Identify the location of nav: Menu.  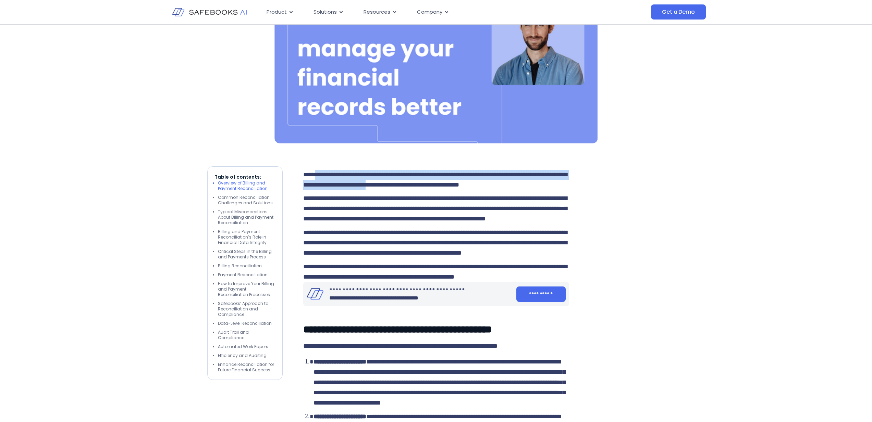
(422, 12).